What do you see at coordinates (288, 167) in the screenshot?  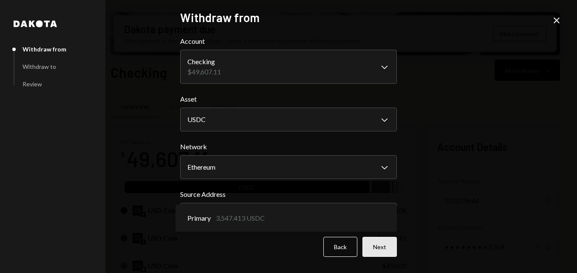 I see `button: Network` at bounding box center [288, 167].